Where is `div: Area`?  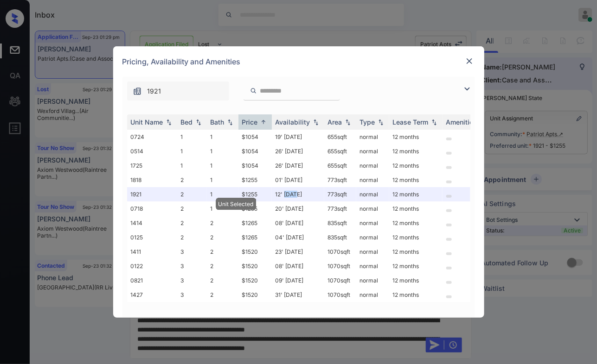 div: Area is located at coordinates (335, 122).